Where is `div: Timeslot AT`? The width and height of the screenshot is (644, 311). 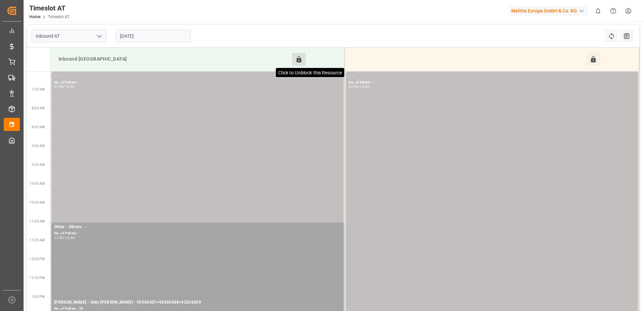 div: Timeslot AT is located at coordinates (49, 8).